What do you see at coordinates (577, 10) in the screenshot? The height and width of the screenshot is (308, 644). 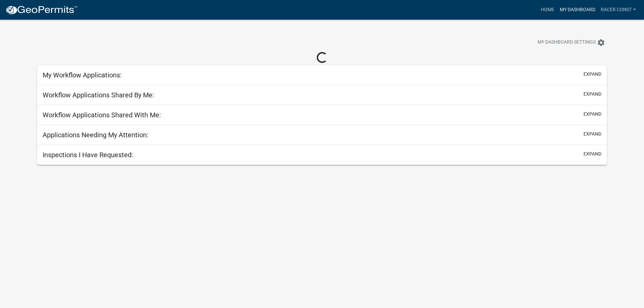 I see `a: My Dashboard` at bounding box center [577, 10].